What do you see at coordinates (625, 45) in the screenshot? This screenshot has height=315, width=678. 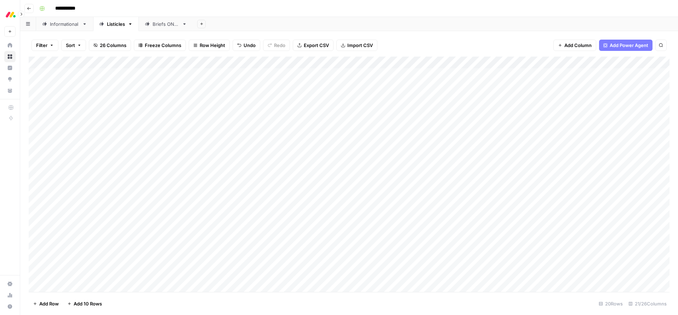 I see `button: Add Power Agent` at bounding box center [625, 45].